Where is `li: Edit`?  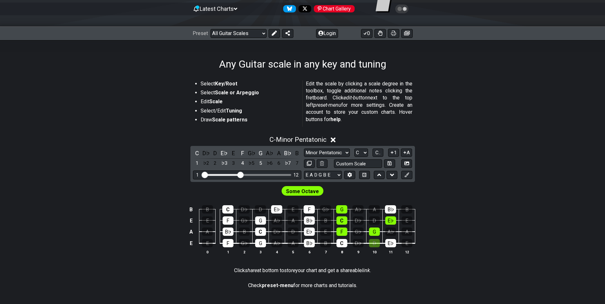 li: Edit is located at coordinates (249, 103).